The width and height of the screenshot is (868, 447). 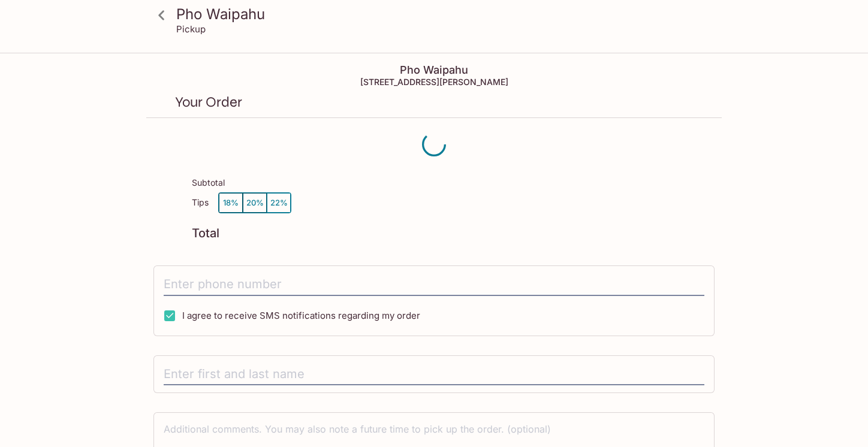 What do you see at coordinates (231, 203) in the screenshot?
I see `button: 18%` at bounding box center [231, 203].